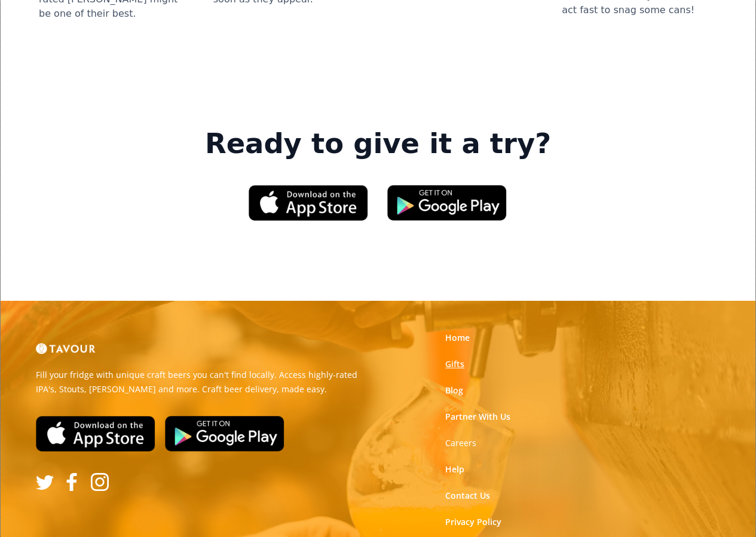 The height and width of the screenshot is (537, 756). What do you see at coordinates (455, 469) in the screenshot?
I see `a: Help` at bounding box center [455, 469].